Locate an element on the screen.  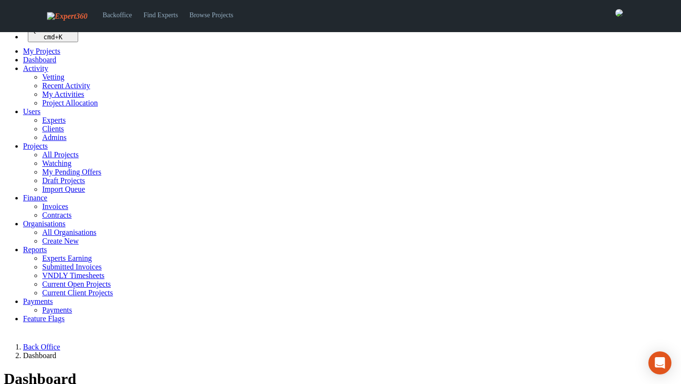
span: Finance is located at coordinates (35, 198).